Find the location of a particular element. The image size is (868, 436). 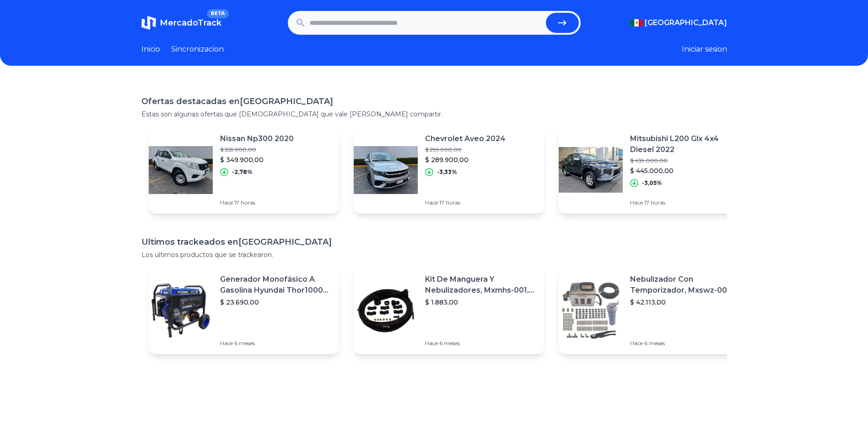

p: $ 1.883,00 is located at coordinates (480, 302).